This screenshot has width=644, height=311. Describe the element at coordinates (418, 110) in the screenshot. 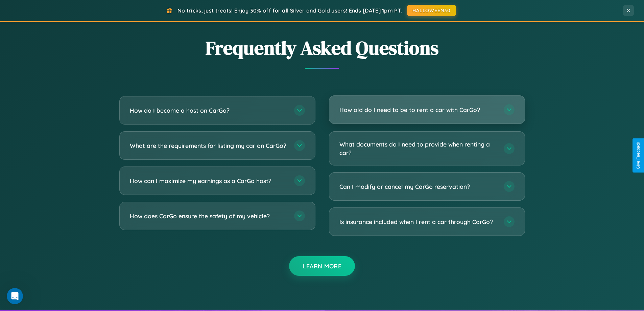

I see `h3: How old do I need to be to rent a car with CarGo?` at that location.